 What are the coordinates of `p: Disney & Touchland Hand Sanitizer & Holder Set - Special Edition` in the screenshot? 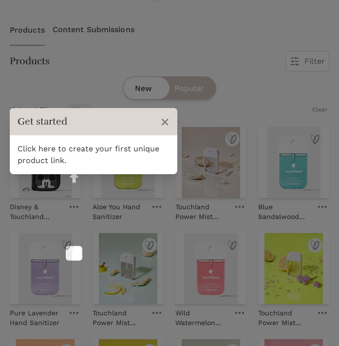 It's located at (37, 212).